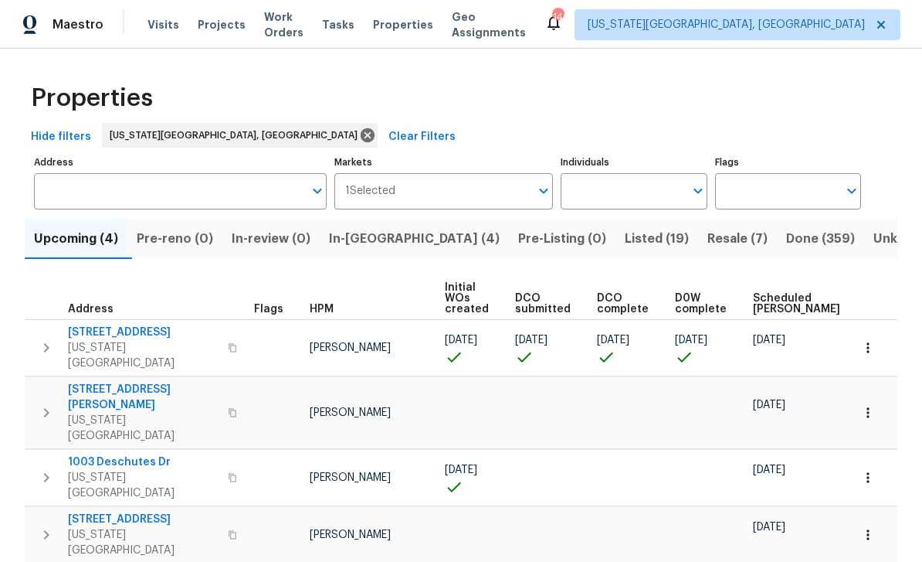  I want to click on label: Markets, so click(444, 162).